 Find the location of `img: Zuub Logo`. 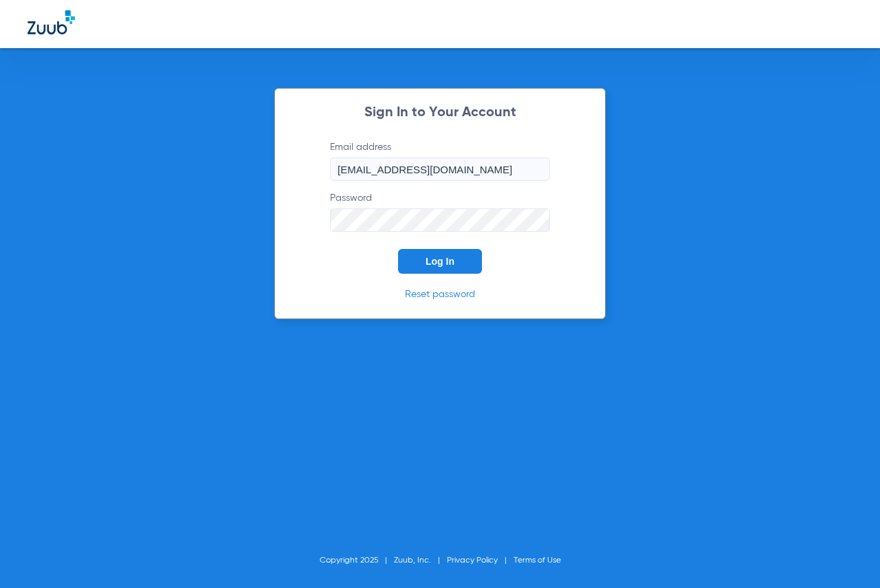

img: Zuub Logo is located at coordinates (51, 22).